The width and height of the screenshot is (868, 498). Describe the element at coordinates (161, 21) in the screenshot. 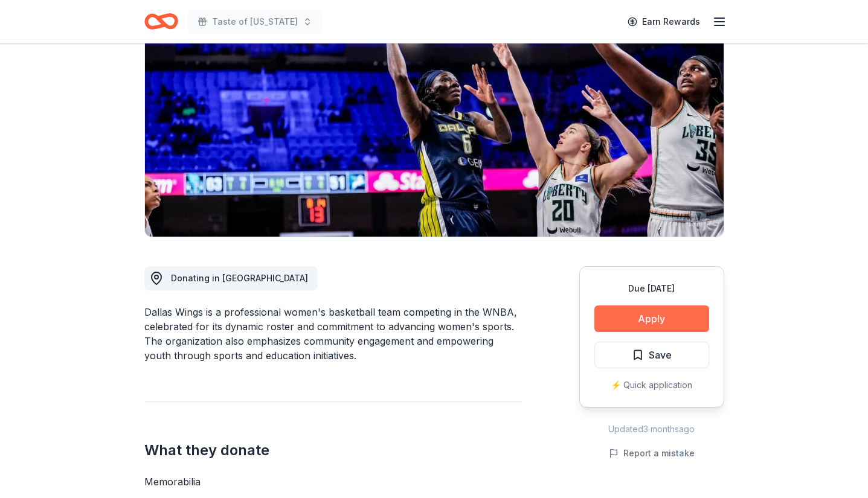

I see `a: Home` at that location.